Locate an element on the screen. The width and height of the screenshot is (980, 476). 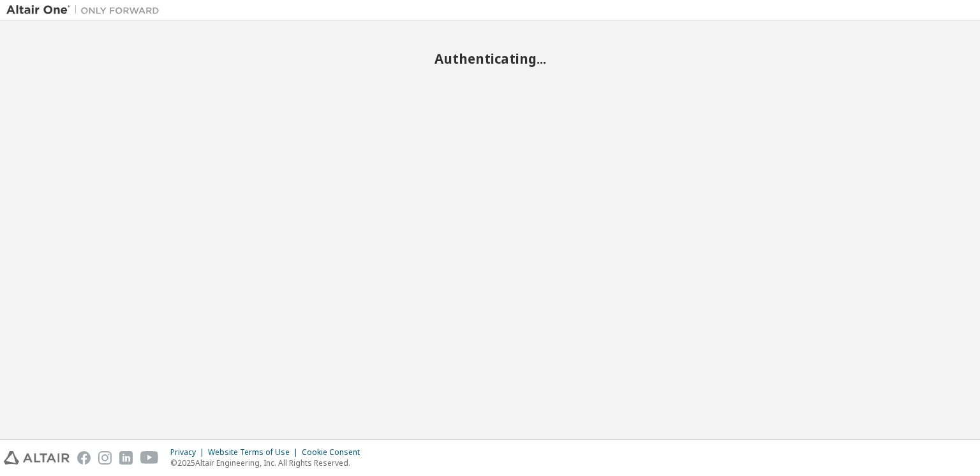
p: © 2025 Altair Engineering, Inc. All Rights Reserved. is located at coordinates (269, 463).